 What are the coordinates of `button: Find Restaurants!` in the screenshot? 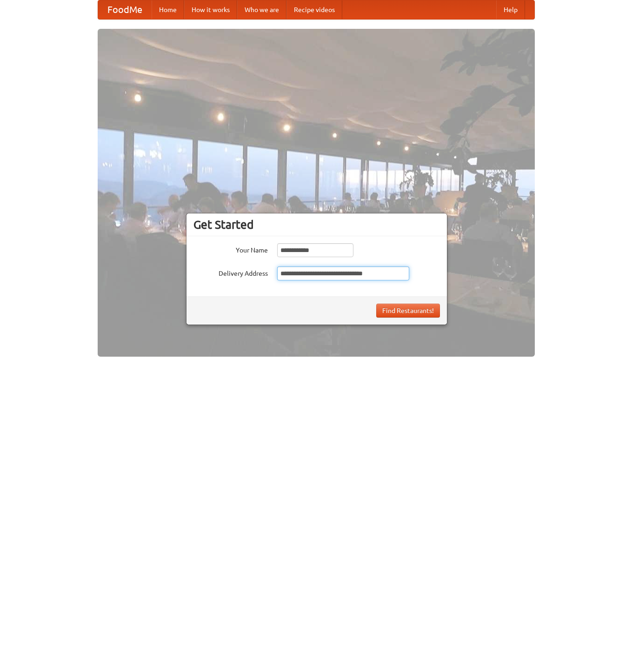 It's located at (408, 311).